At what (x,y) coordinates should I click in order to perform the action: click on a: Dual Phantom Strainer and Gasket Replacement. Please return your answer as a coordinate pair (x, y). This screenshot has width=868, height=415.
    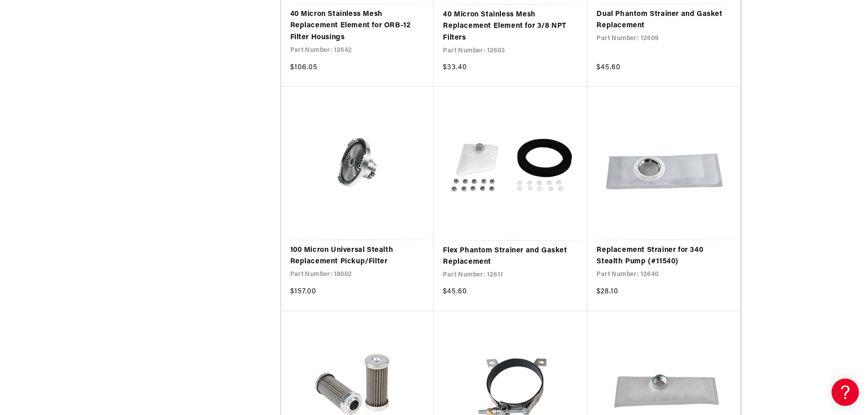
    Looking at the image, I should click on (664, 20).